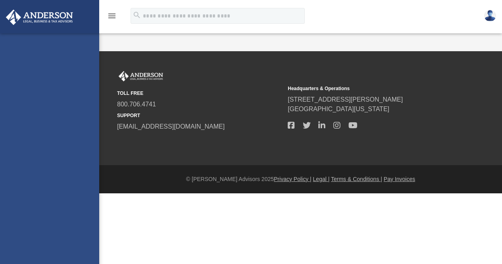  What do you see at coordinates (321, 179) in the screenshot?
I see `a: Legal |` at bounding box center [321, 179].